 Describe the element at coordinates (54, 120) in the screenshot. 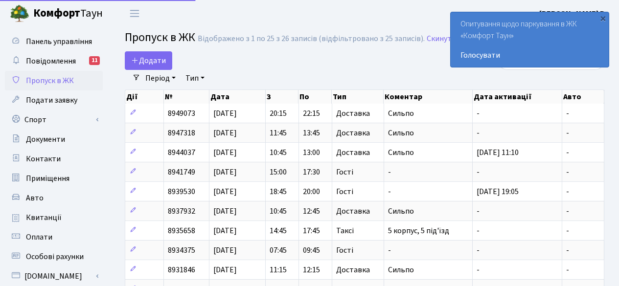

I see `a: Спорт` at that location.